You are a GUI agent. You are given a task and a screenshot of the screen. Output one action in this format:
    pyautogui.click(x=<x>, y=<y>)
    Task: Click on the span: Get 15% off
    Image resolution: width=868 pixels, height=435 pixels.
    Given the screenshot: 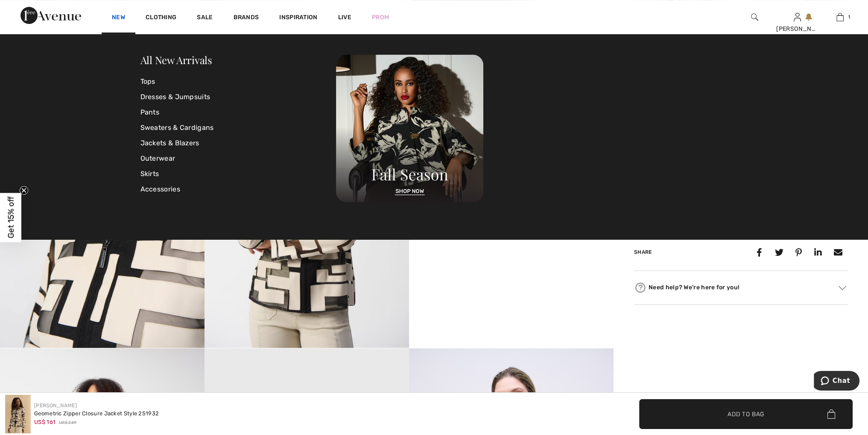 What is the action you would take?
    pyautogui.click(x=11, y=218)
    